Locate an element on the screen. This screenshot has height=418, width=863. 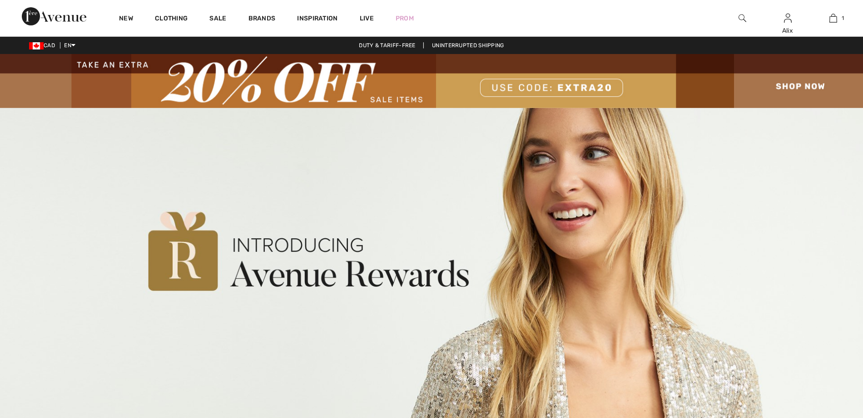
a: Prom is located at coordinates (404, 18).